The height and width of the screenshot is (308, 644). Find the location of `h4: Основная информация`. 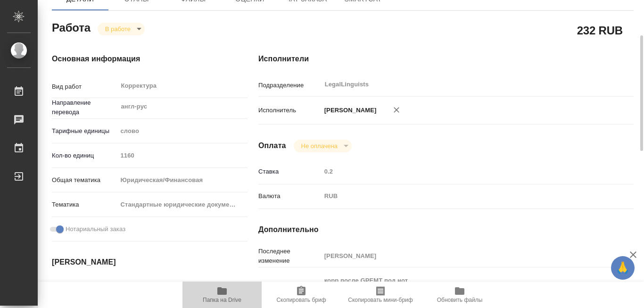

h4: Основная информация is located at coordinates (136, 59).